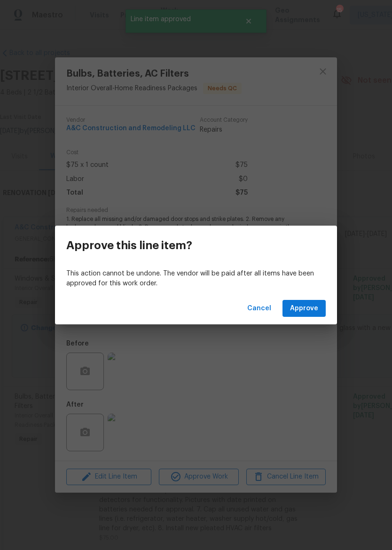 This screenshot has height=550, width=392. What do you see at coordinates (259, 309) in the screenshot?
I see `button: Cancel` at bounding box center [259, 309].